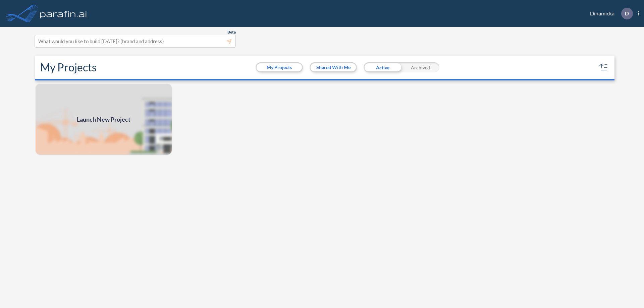 Image resolution: width=644 pixels, height=308 pixels. What do you see at coordinates (382, 67) in the screenshot?
I see `div: Active` at bounding box center [382, 67].